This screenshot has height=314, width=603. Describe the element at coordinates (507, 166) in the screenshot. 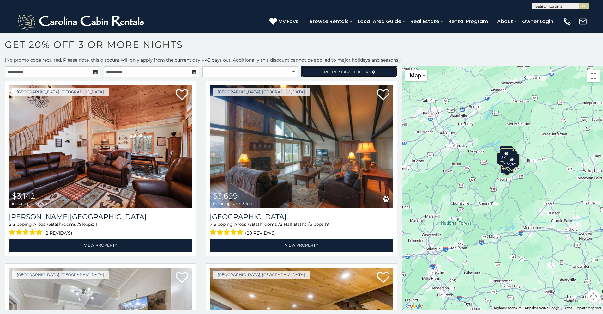

I see `div: $3,947` at that location.